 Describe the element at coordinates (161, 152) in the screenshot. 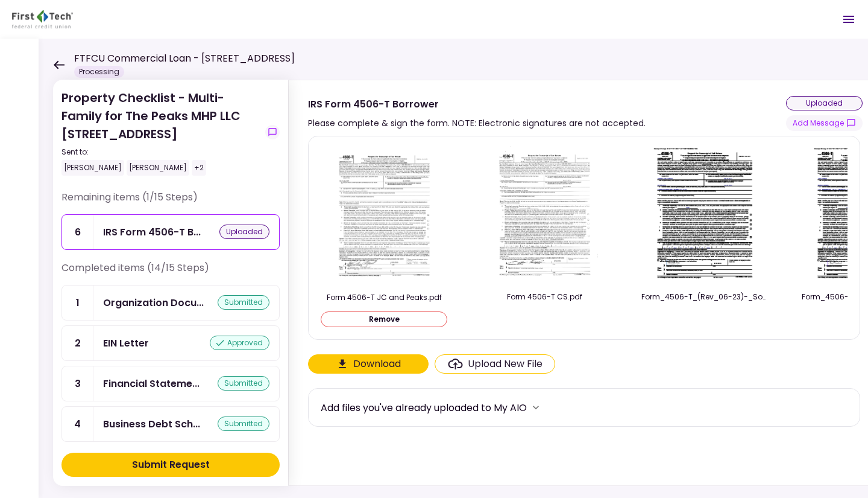

I see `div: Sent to:` at that location.